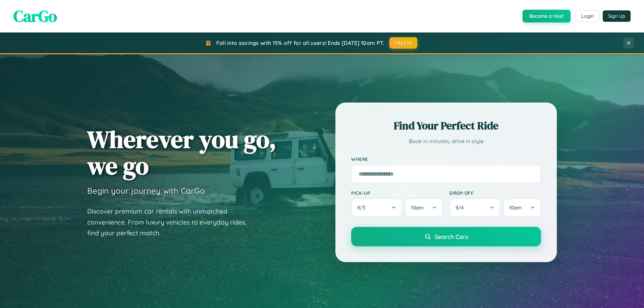  Describe the element at coordinates (35, 16) in the screenshot. I see `span: CarGo` at that location.